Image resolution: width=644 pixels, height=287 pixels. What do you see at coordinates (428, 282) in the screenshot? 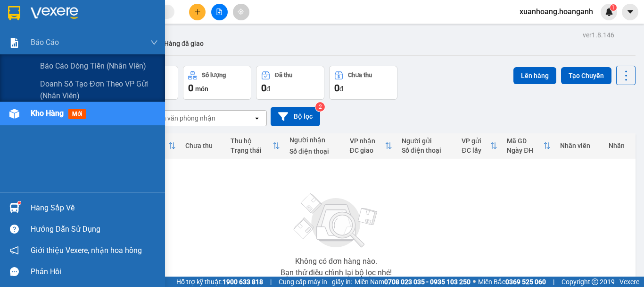
I see `strong: 0708 023 035 - 0935 103 250` at bounding box center [428, 282].